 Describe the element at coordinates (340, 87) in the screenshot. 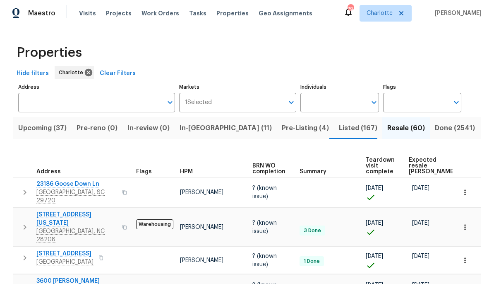

I see `label: Individuals` at that location.